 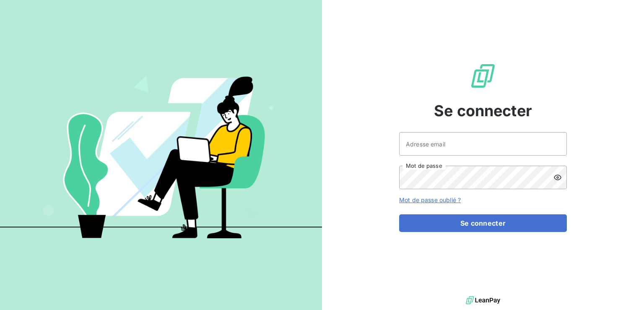 I want to click on img: logo, so click(x=483, y=300).